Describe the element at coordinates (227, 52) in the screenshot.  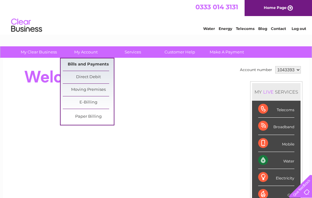
I see `a: Make A Payment` at that location.